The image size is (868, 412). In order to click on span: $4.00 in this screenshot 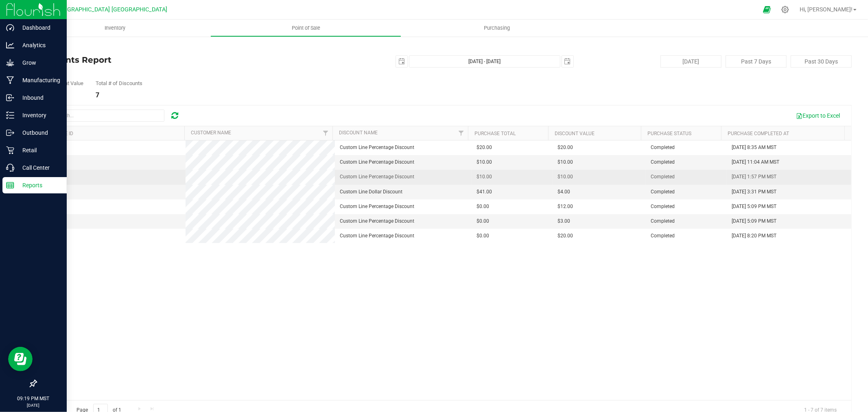, I will do `click(564, 192)`.